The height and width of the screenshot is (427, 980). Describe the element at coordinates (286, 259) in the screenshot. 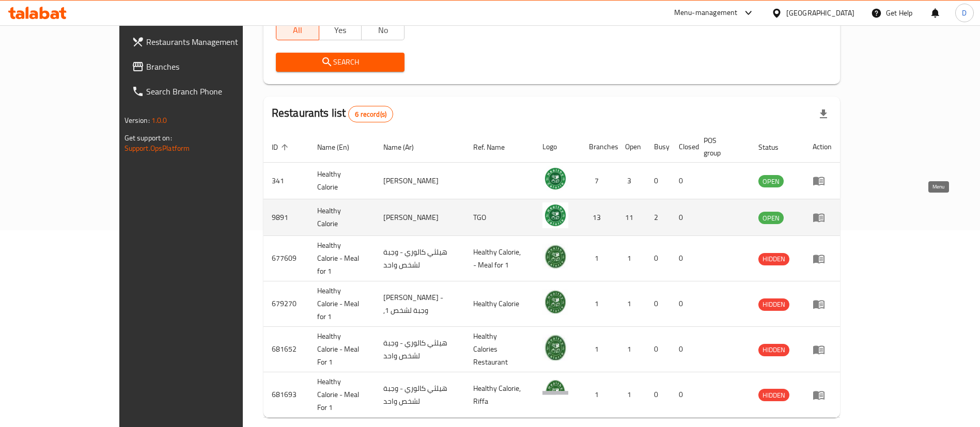

I see `td: 677609` at that location.